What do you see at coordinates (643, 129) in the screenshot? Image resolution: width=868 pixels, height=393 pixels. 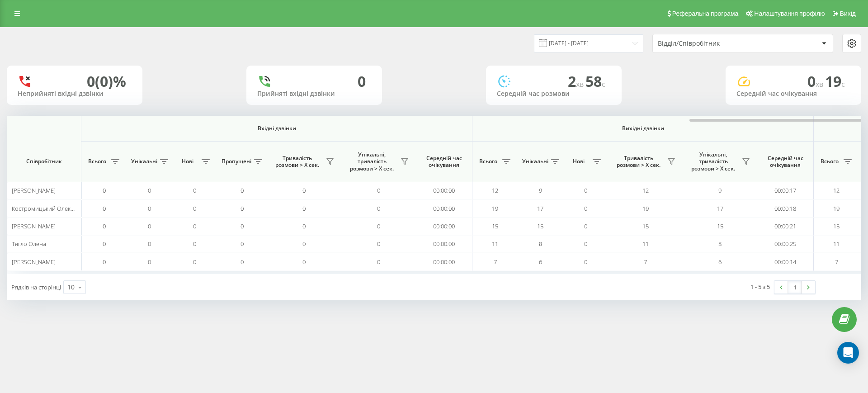 I see `span: Вихідні дзвінки` at bounding box center [643, 129].